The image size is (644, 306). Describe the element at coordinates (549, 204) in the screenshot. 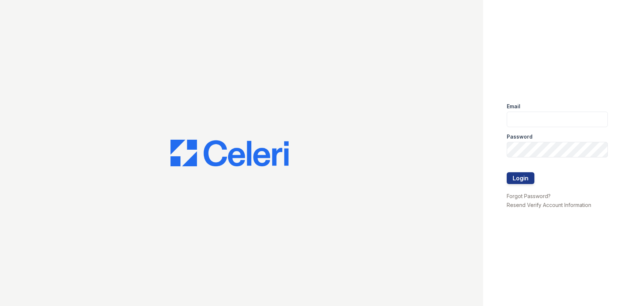

I see `a: Resend Verify Account Information` at that location.